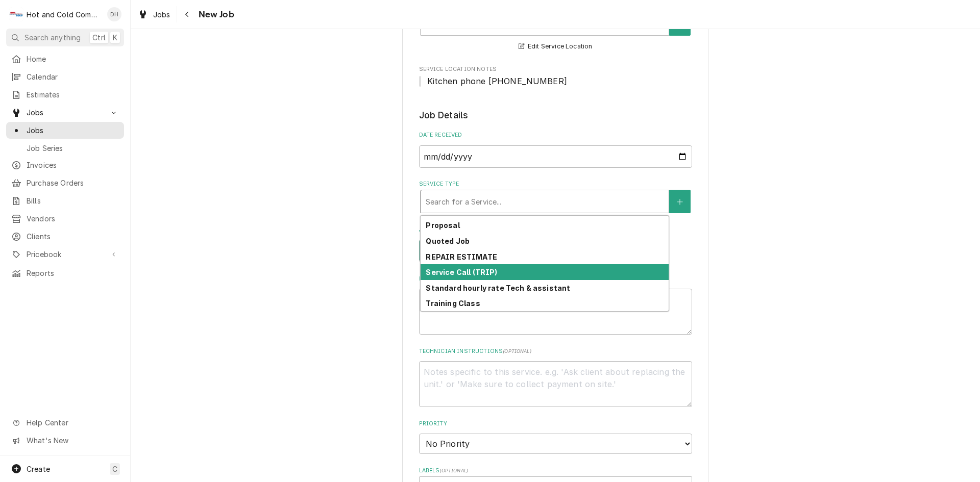  Describe the element at coordinates (39, 469) in the screenshot. I see `span: Create` at that location.